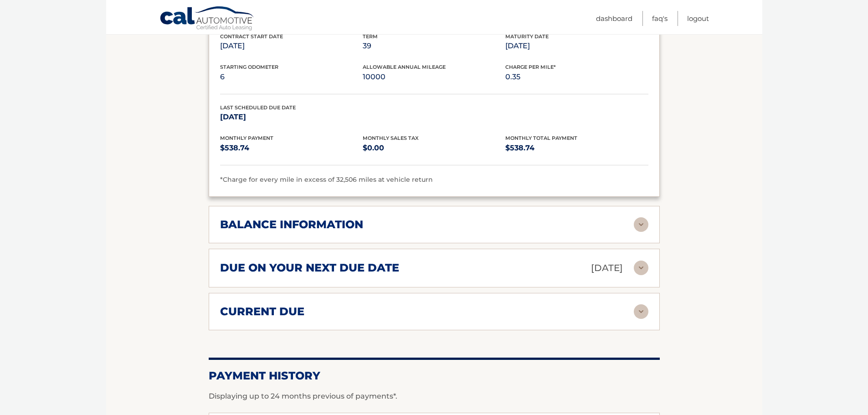 This screenshot has width=868, height=415. Describe the element at coordinates (249, 67) in the screenshot. I see `span: Starting Odometer` at that location.